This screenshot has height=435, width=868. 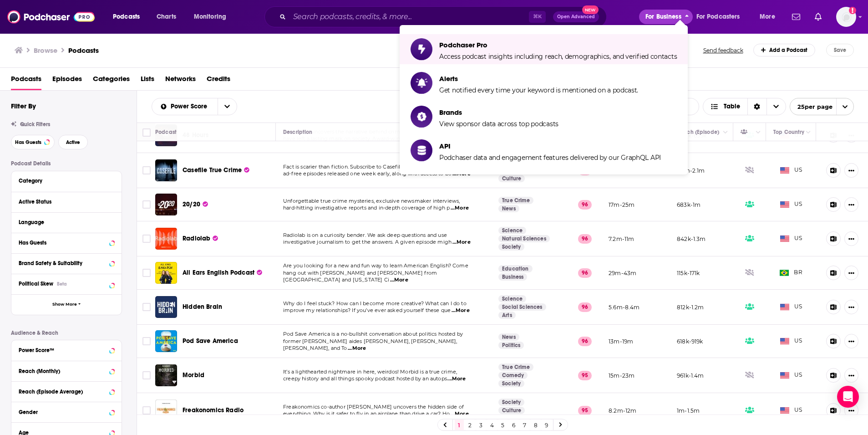 What do you see at coordinates (375, 304) in the screenshot?
I see `span: Why do I feel stuck? How can I become more creative? What can I do to` at bounding box center [375, 304].